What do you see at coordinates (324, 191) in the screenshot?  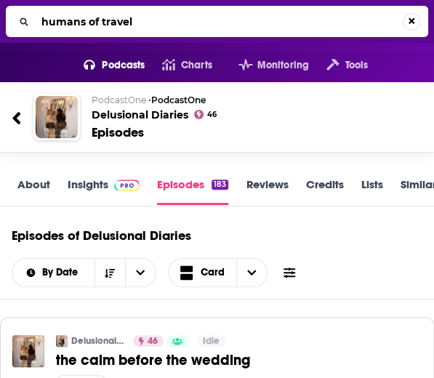 I see `a: Credits` at bounding box center [324, 191].